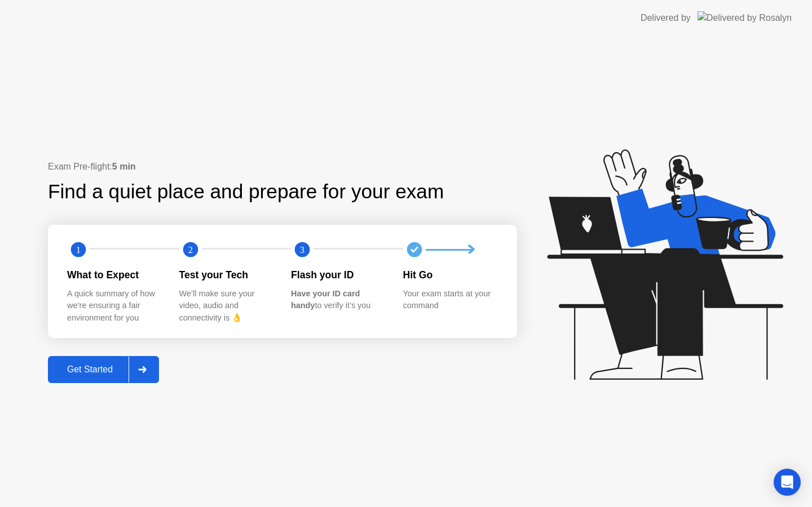 This screenshot has height=507, width=812. Describe the element at coordinates (78, 250) in the screenshot. I see `text: 1` at that location.